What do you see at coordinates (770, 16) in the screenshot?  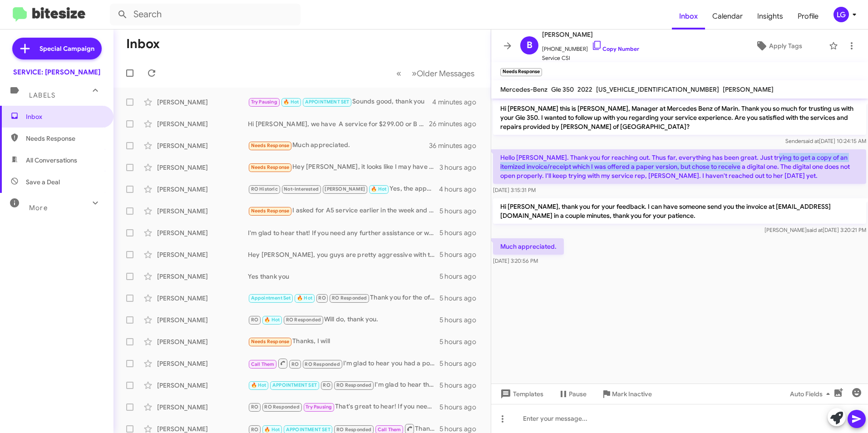 I see `span: Insights` at bounding box center [770, 16].